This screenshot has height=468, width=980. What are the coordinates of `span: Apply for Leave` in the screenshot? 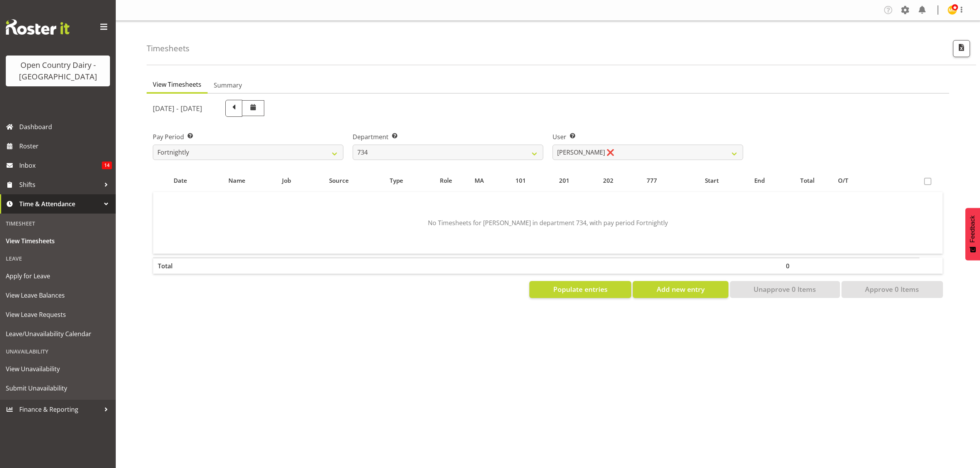 It's located at (58, 276).